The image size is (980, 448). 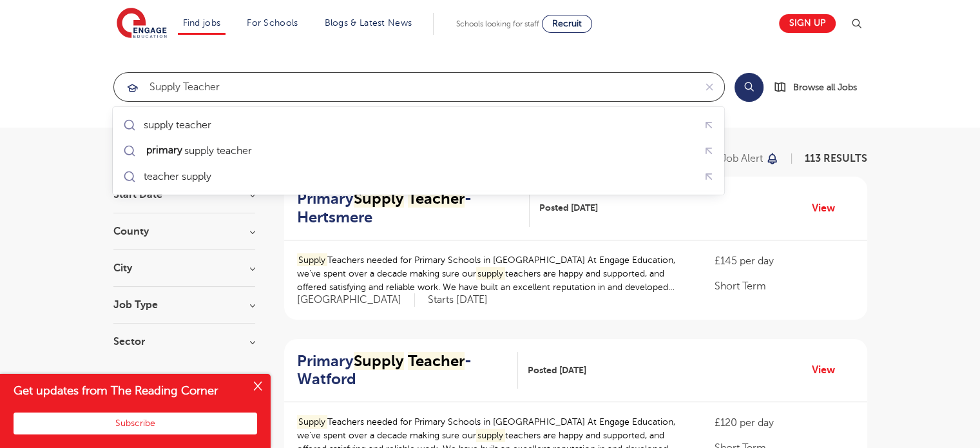 I want to click on p: £120 per day, so click(x=784, y=423).